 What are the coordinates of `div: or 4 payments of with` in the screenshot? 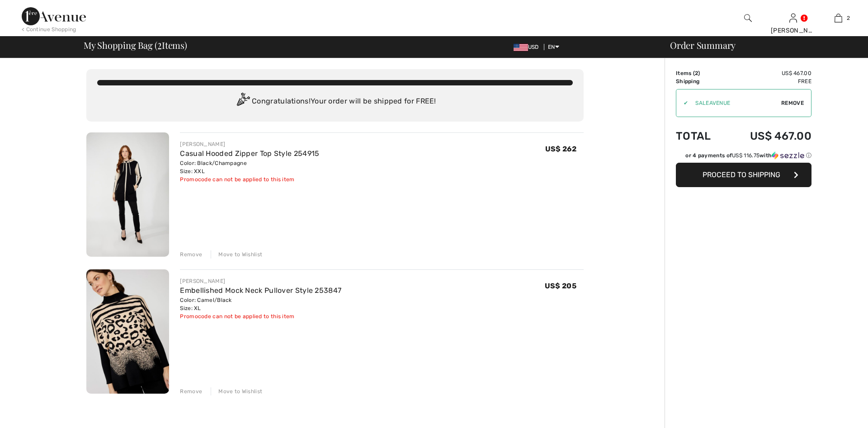 It's located at (749, 155).